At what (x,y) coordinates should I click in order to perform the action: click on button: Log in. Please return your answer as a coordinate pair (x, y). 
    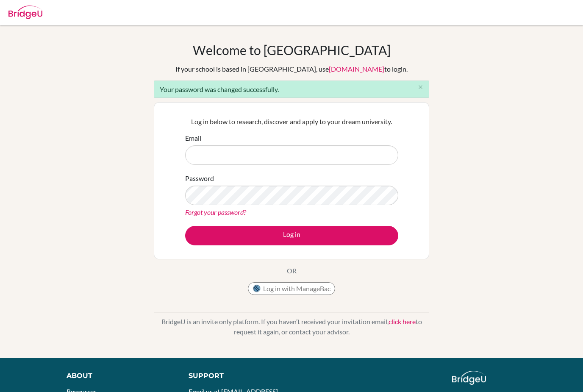
    Looking at the image, I should click on (292, 236).